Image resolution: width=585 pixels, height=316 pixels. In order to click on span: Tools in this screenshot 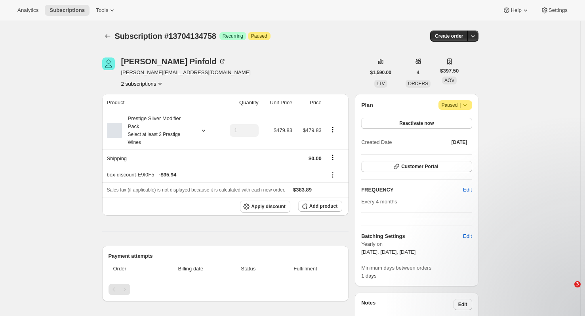, I will do `click(102, 10)`.